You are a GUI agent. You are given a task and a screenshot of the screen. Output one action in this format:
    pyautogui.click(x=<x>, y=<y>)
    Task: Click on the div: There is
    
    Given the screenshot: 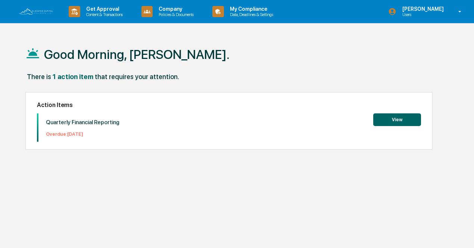 What is the action you would take?
    pyautogui.click(x=39, y=76)
    